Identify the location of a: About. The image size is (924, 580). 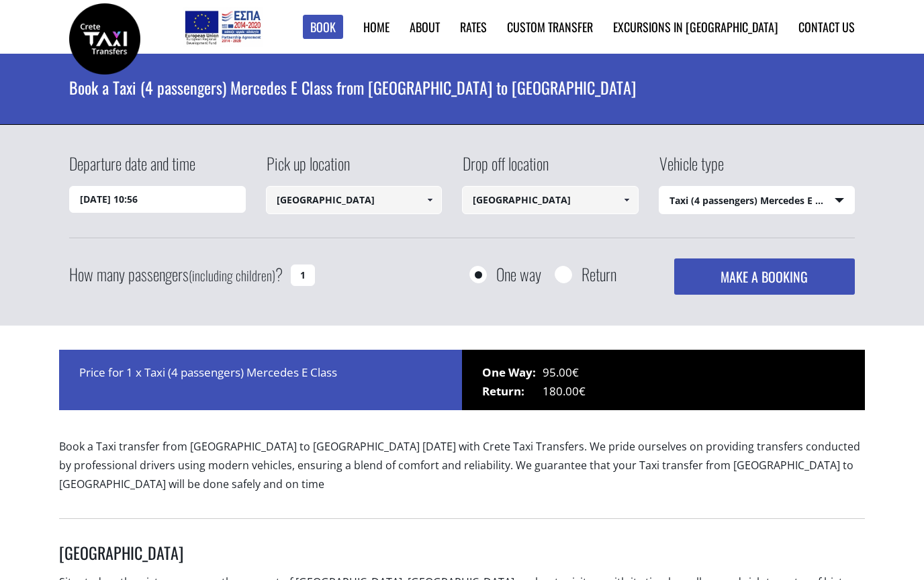
(424, 27).